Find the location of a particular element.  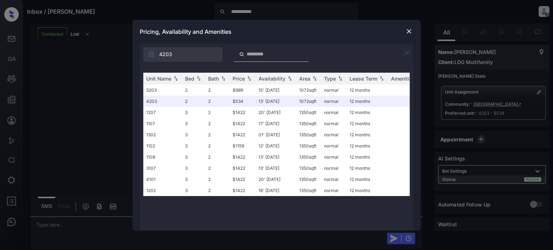

td: $534 is located at coordinates (243, 101).